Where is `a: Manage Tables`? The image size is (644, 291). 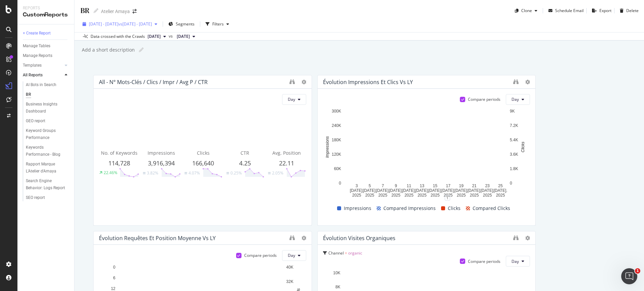 a: Manage Tables is located at coordinates (46, 46).